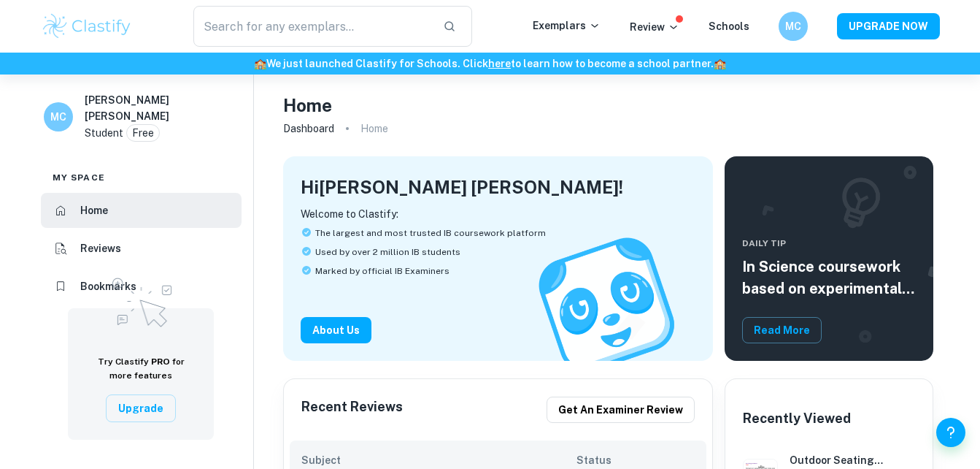  Describe the element at coordinates (141, 300) in the screenshot. I see `img: Upgrade to Pro` at that location.